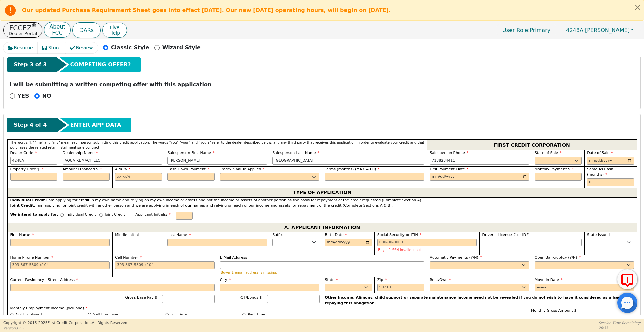  I want to click on span: APR %, so click(123, 169).